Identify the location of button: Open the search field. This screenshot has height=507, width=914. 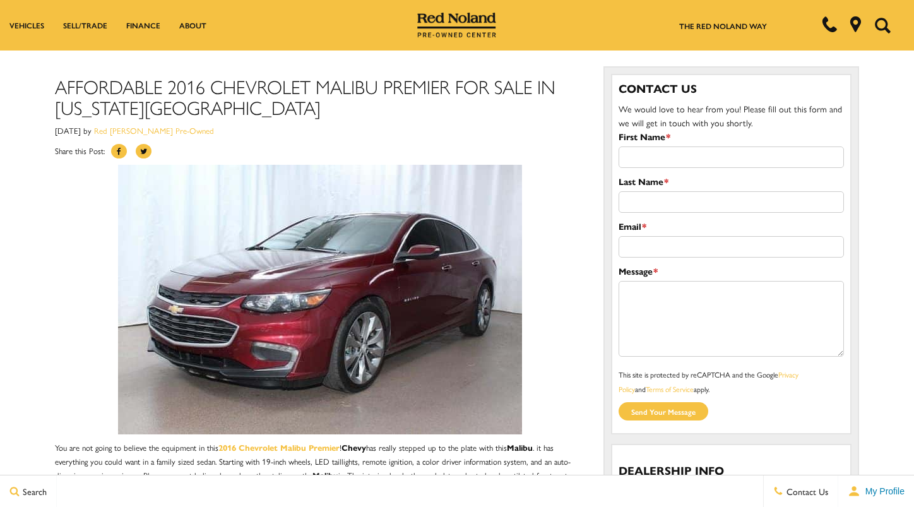
(882, 25).